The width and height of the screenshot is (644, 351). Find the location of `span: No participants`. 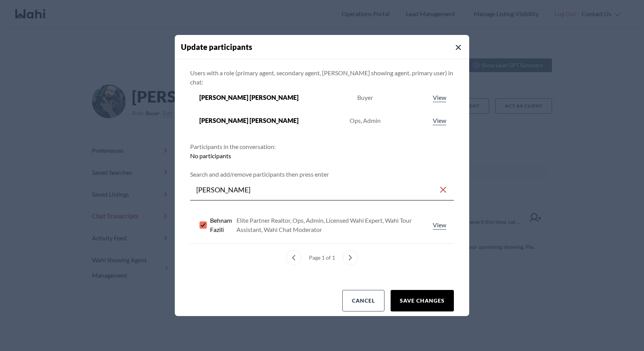

span: No participants is located at coordinates (210, 155).